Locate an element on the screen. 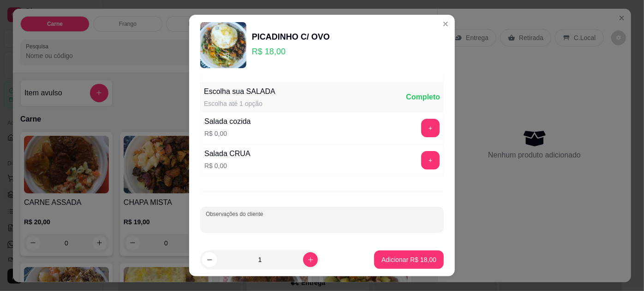 The height and width of the screenshot is (291, 644). div: Completo is located at coordinates (423, 97).